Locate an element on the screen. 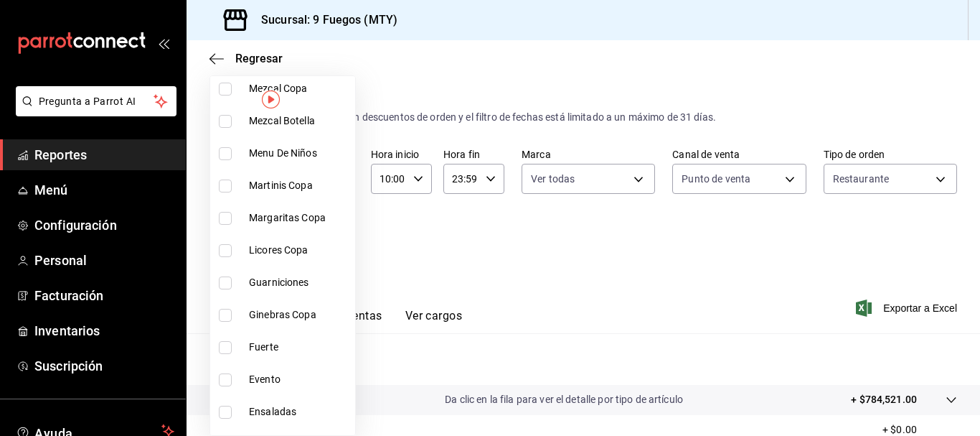 This screenshot has width=980, height=436. span: Mezcal Copa is located at coordinates (299, 88).